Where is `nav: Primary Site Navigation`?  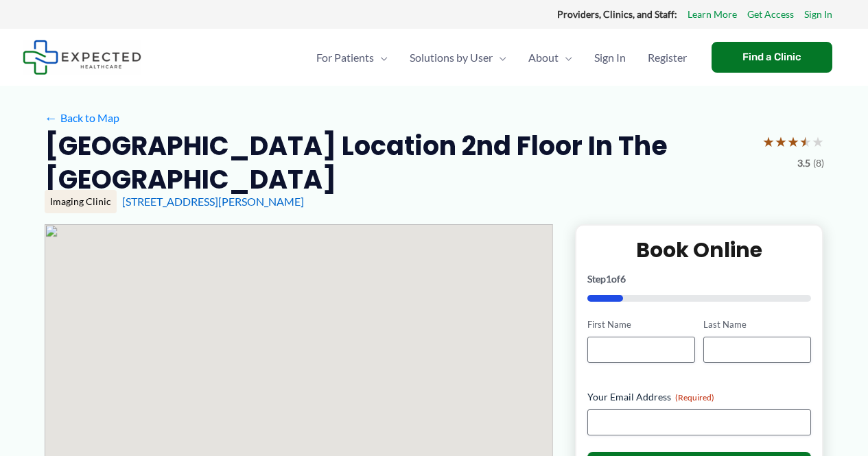 nav: Primary Site Navigation is located at coordinates (502, 58).